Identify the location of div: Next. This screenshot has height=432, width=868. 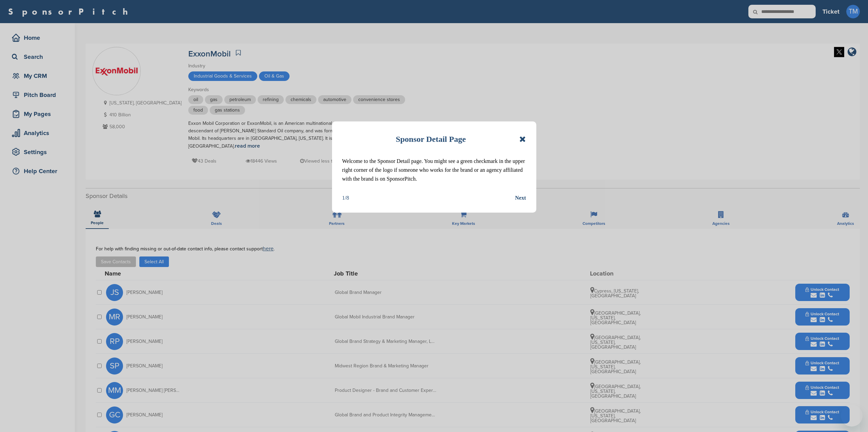
(521, 198).